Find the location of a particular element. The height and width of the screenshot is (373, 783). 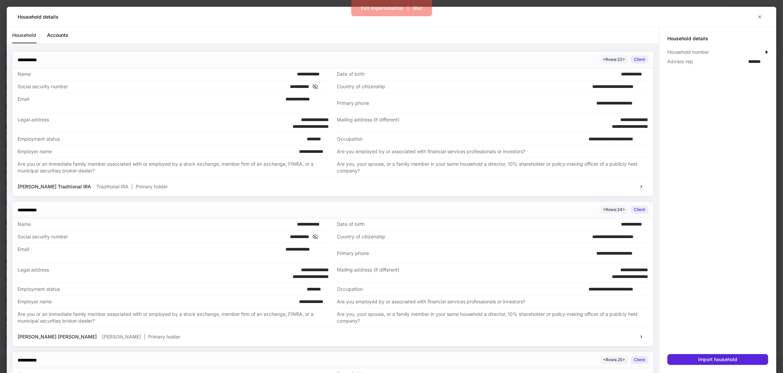

div: < Rows: 23 > is located at coordinates (614, 59).